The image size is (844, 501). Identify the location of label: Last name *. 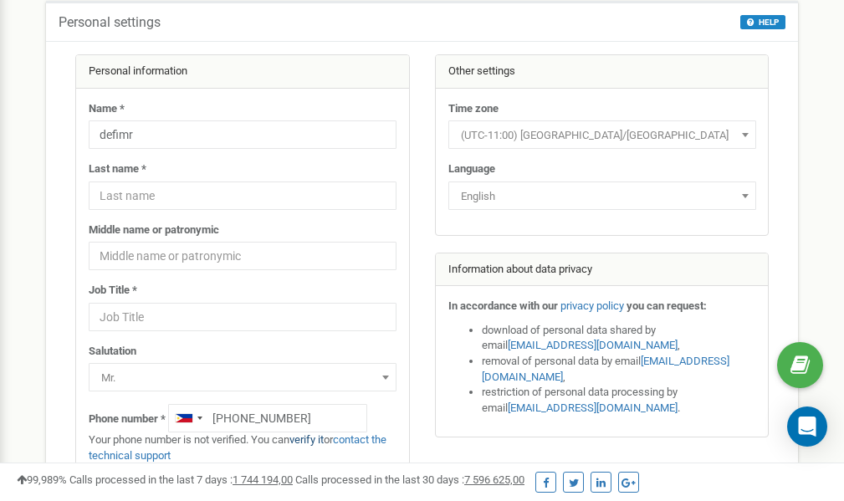
(117, 169).